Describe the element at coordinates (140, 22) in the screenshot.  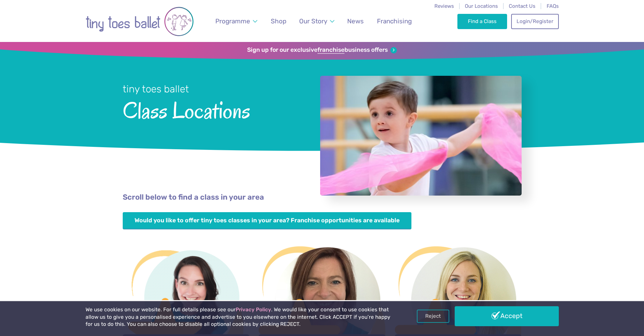
I see `img: tiny toes ballet` at that location.